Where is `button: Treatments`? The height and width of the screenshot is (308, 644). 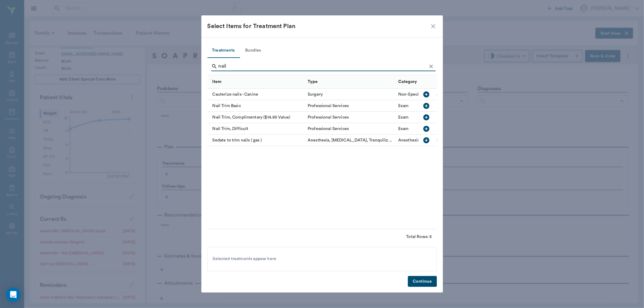
button: Treatments is located at coordinates (223, 51).